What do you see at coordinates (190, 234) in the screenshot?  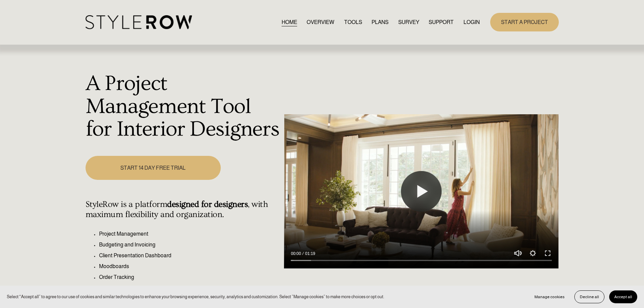 I see `p: Project Management` at bounding box center [190, 234].